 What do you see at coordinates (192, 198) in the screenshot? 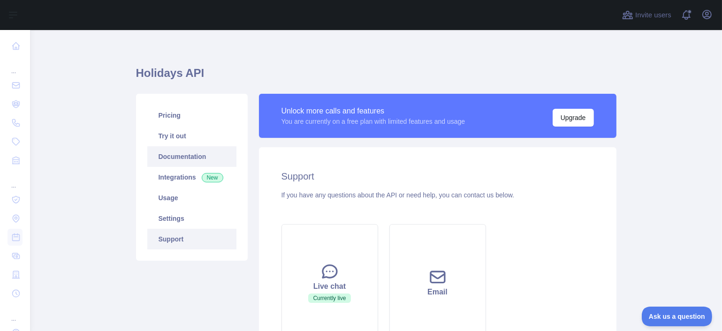
I see `a: Usage` at bounding box center [192, 198].